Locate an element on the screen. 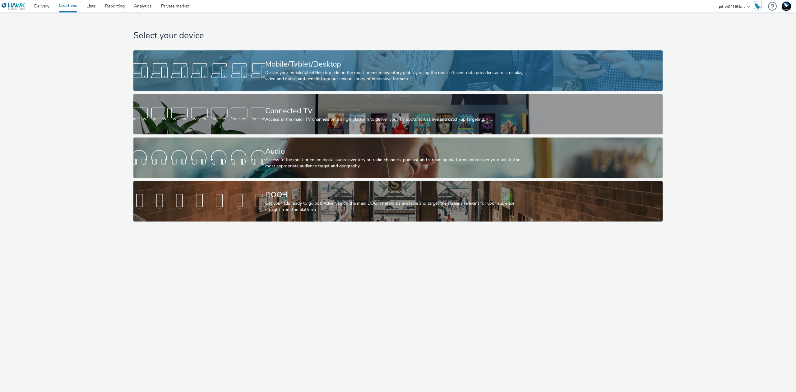  div: Mobile/Tablet/Desktop is located at coordinates (397, 64).